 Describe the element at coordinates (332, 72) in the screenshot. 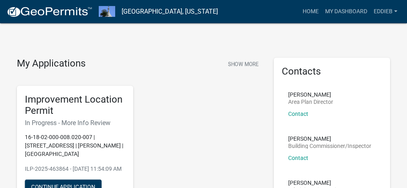

I see `h5: Contacts` at that location.